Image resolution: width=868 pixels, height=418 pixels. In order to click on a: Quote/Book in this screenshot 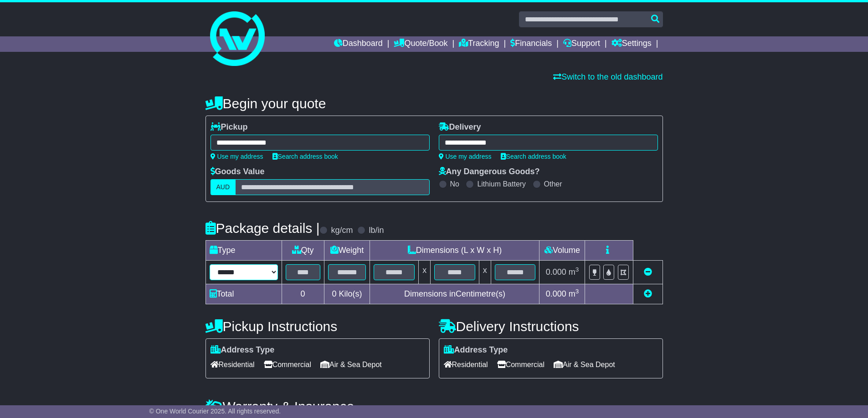, I will do `click(420, 44)`.